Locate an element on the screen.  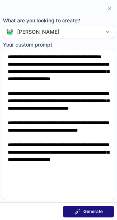
button: Generate is located at coordinates (89, 211).